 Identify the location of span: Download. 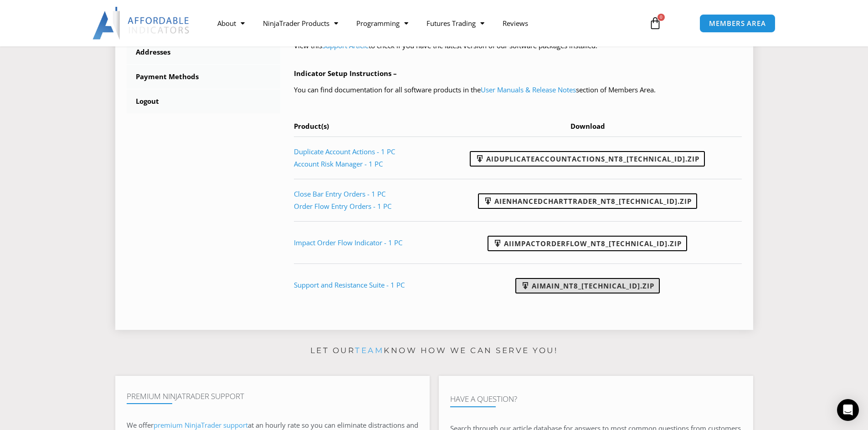
(588, 126).